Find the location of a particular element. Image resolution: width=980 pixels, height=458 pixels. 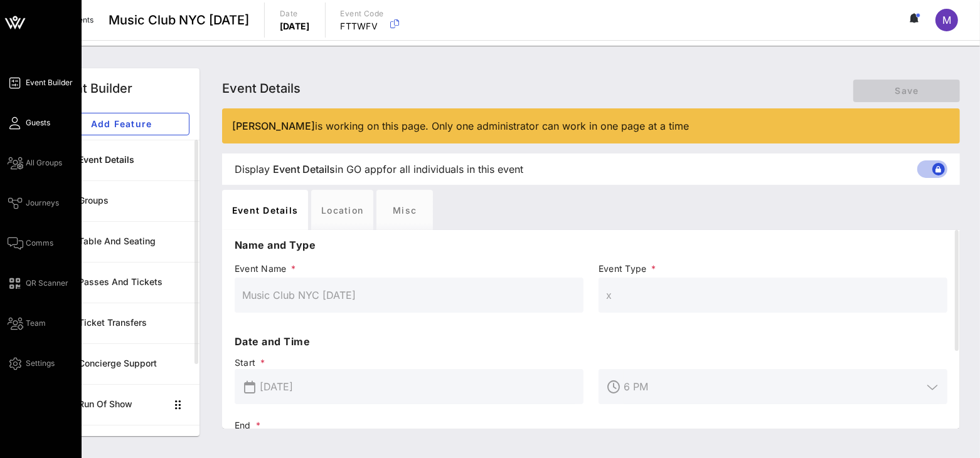

a: Passes and Tickets is located at coordinates (121, 282).